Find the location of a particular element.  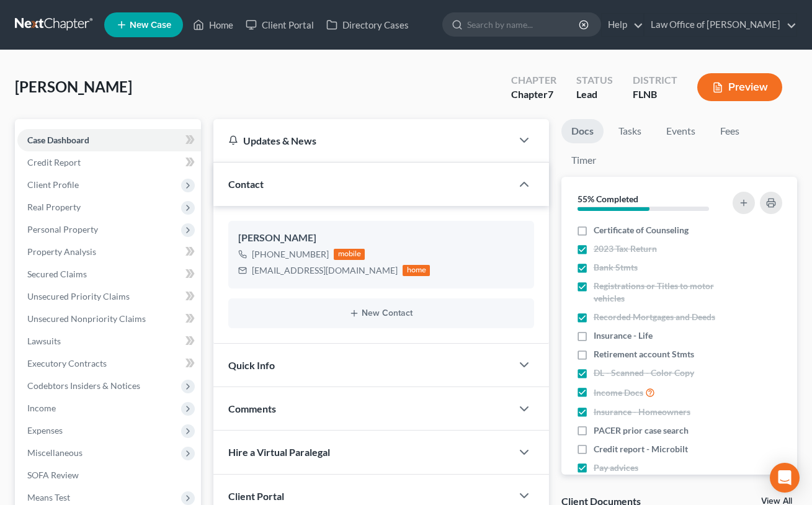

span: Property Analysis is located at coordinates (62, 251).